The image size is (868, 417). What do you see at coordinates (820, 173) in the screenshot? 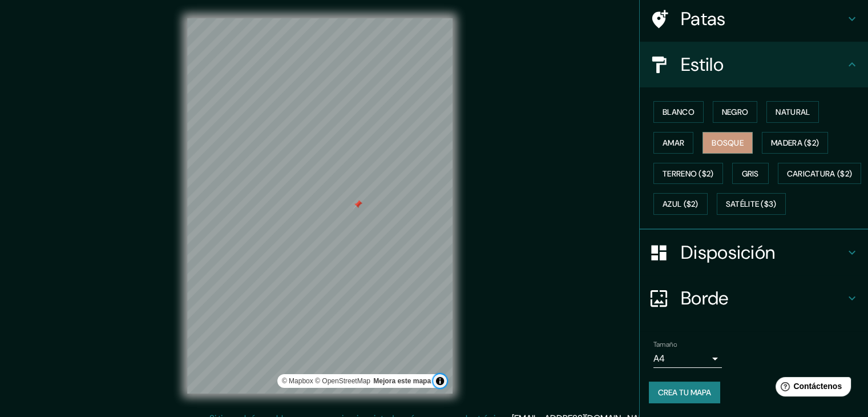
I see `font: Caricatura ($2)` at bounding box center [820, 173].